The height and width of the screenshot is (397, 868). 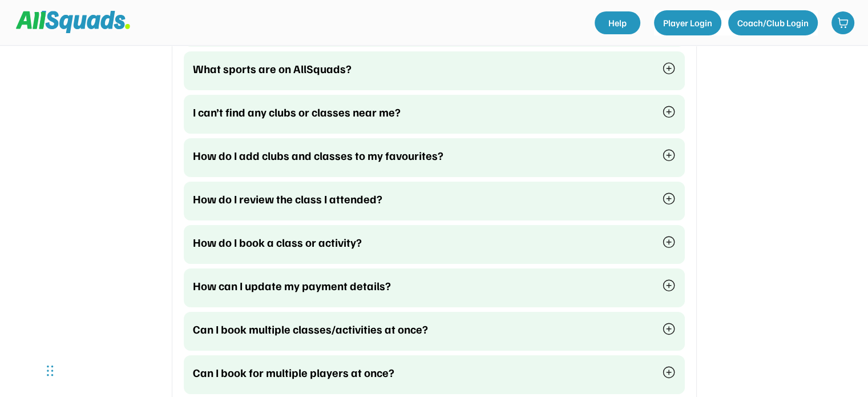 What do you see at coordinates (420, 155) in the screenshot?
I see `div: How do I add clubs and classes to my favourites?` at bounding box center [420, 155].